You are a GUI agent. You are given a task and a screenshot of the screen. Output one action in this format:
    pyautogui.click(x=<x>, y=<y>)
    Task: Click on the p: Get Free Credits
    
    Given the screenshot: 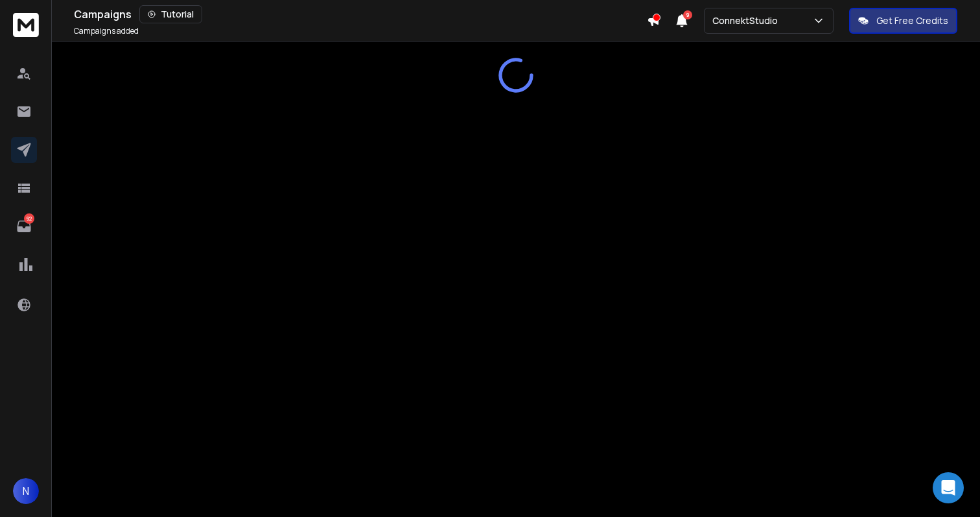 What is the action you would take?
    pyautogui.click(x=912, y=20)
    